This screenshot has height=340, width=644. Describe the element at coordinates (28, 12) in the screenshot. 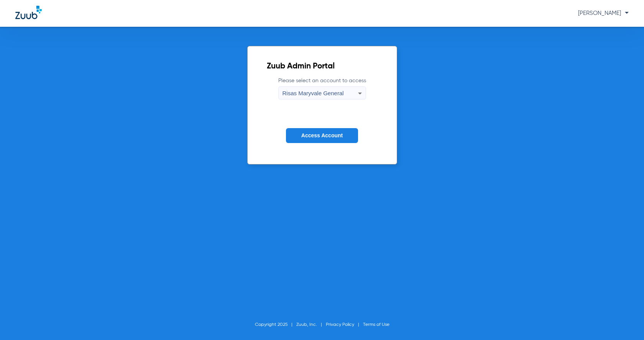

I see `img: Zuub Logo` at that location.